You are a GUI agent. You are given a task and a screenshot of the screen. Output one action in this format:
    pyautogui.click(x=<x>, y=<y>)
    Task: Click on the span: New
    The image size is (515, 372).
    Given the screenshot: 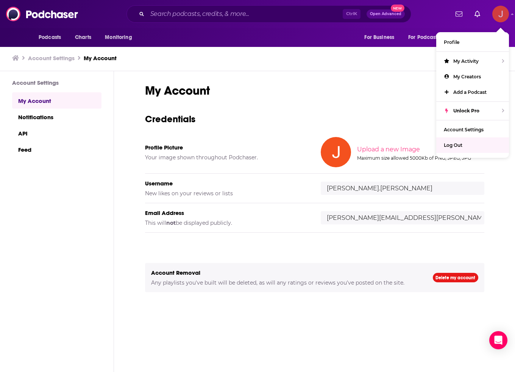 What is the action you would take?
    pyautogui.click(x=398, y=8)
    